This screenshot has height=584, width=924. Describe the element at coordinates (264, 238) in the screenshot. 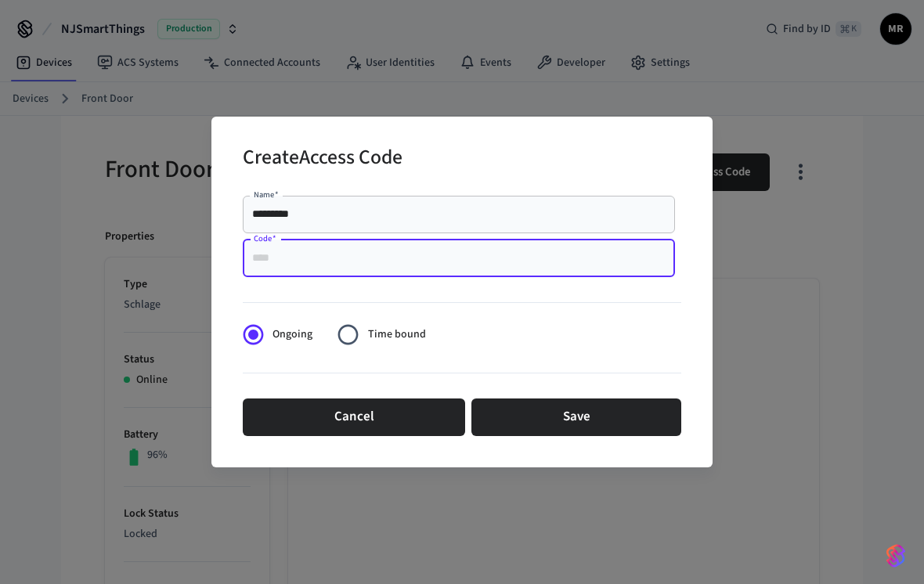

I see `label: Code` at that location.